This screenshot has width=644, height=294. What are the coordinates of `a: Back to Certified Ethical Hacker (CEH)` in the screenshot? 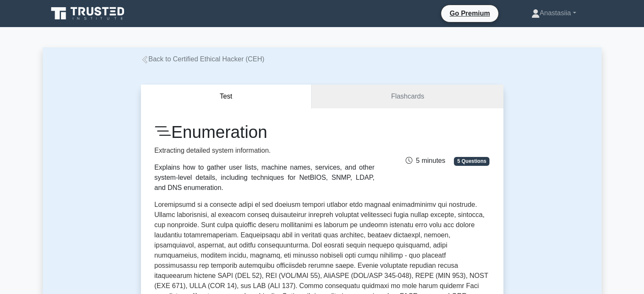 It's located at (203, 59).